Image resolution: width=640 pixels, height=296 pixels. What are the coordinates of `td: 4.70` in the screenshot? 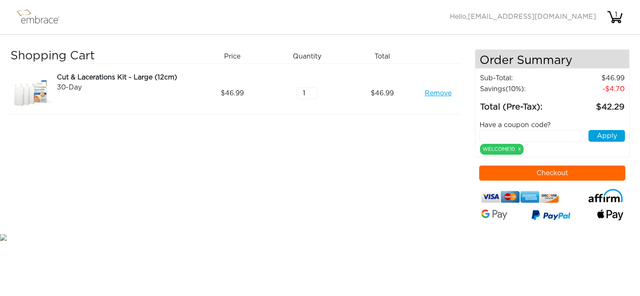 It's located at (592, 89).